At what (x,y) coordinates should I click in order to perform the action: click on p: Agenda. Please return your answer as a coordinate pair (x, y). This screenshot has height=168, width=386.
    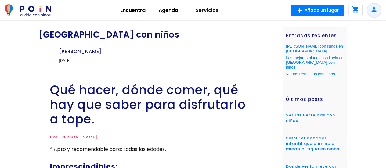
    Looking at the image, I should click on (168, 10).